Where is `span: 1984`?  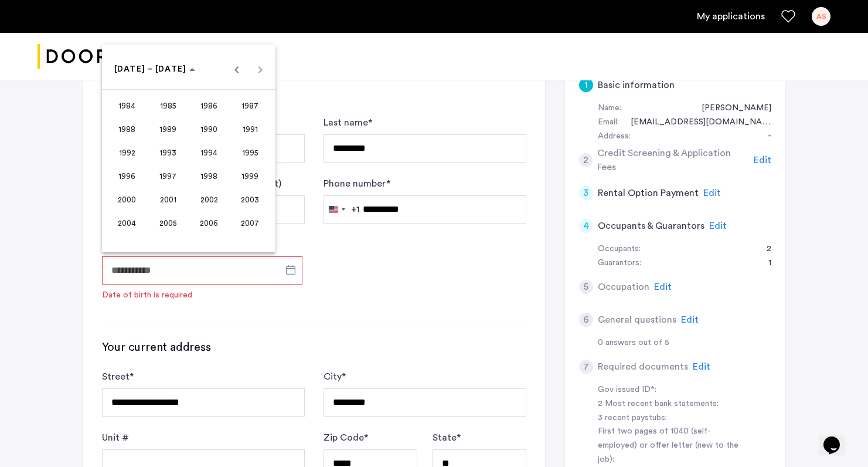
span: 1984 is located at coordinates (127, 106).